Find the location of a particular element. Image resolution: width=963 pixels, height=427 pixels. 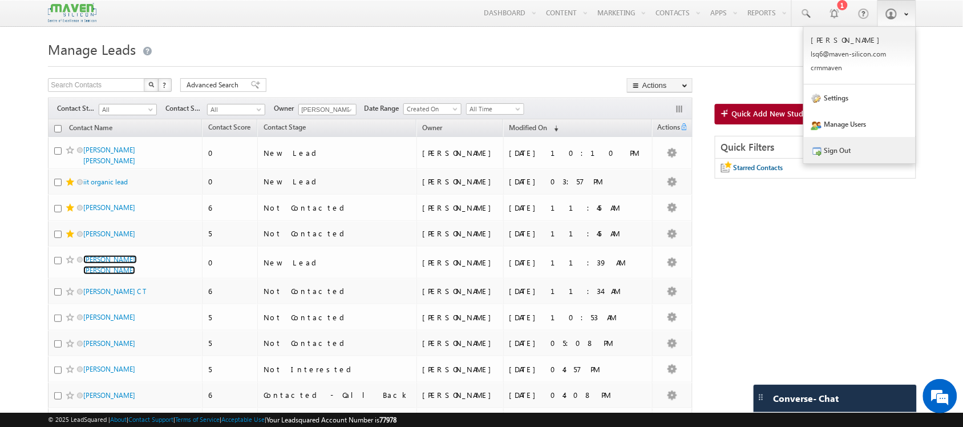

a: Contact Support is located at coordinates (151, 419).